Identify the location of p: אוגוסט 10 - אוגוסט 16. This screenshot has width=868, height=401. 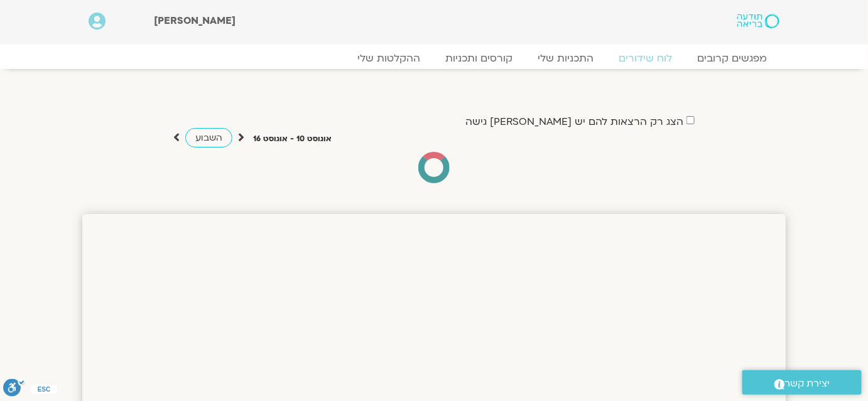
(292, 139).